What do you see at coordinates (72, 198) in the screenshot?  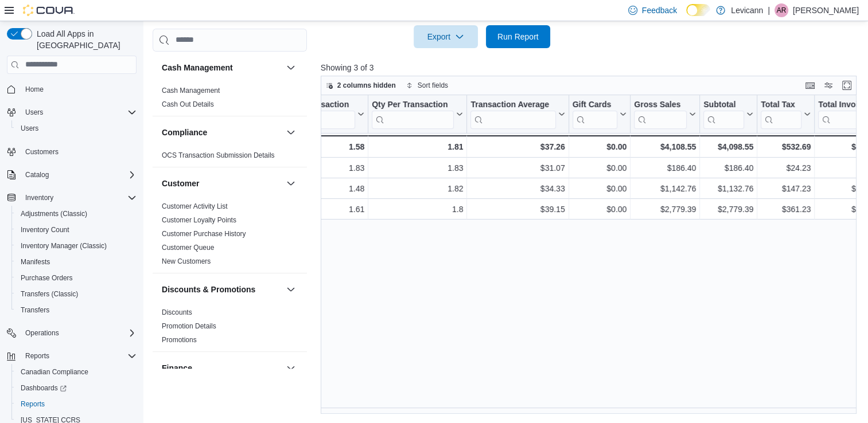 I see `button: Inventory` at bounding box center [72, 198].